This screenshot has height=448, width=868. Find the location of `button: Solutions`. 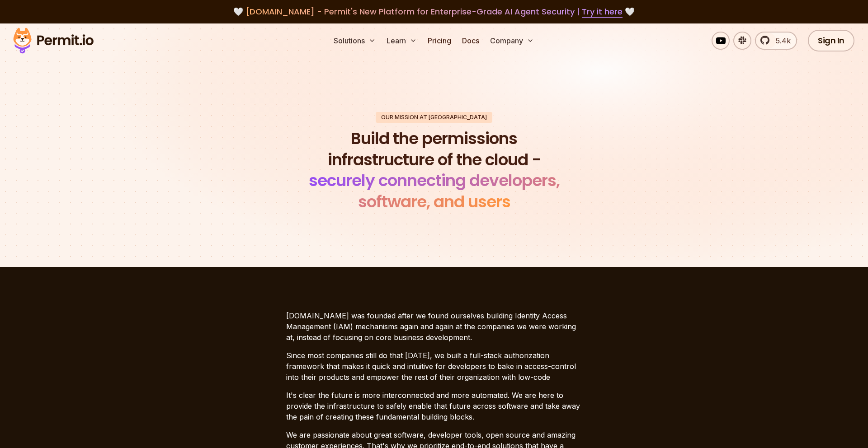

button: Solutions is located at coordinates (355, 41).